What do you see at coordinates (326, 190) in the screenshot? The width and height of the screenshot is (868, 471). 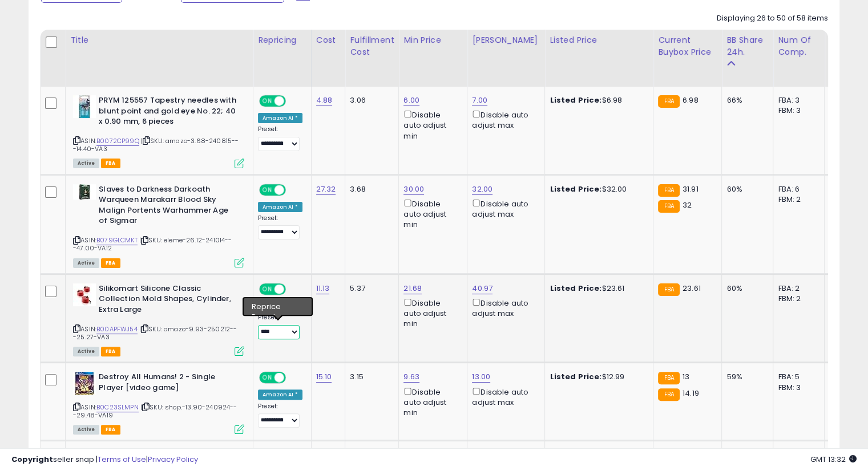 I see `a: 27.32` at bounding box center [326, 190].